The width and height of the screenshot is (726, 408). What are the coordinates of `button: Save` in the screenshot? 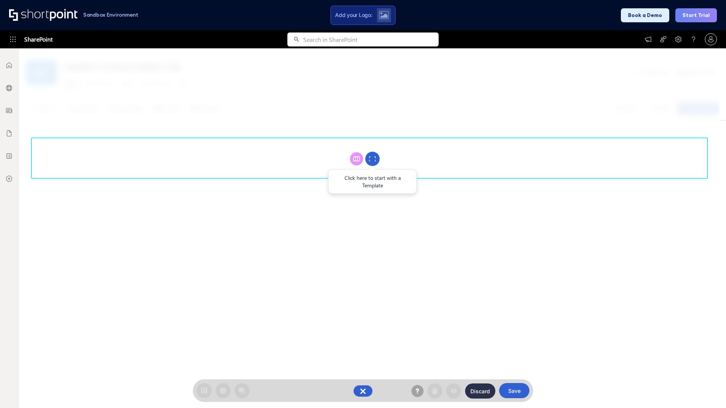 It's located at (514, 391).